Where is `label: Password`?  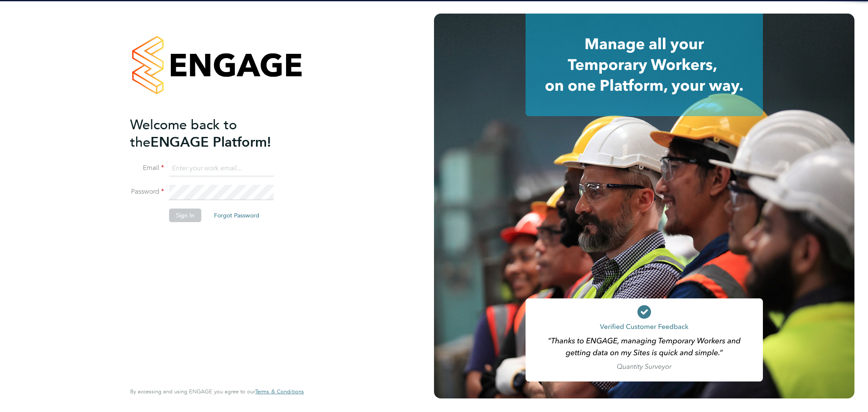 label: Password is located at coordinates (147, 191).